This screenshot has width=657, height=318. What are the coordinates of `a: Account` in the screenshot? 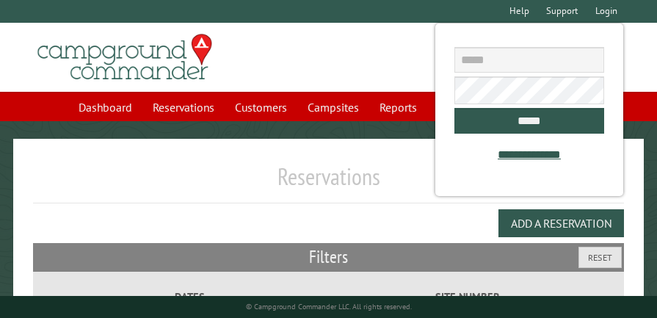 It's located at (457, 107).